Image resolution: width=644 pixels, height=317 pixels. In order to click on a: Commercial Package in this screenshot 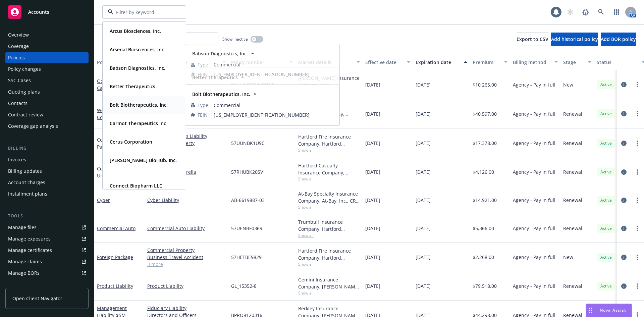, I will do `click(110, 143)`.